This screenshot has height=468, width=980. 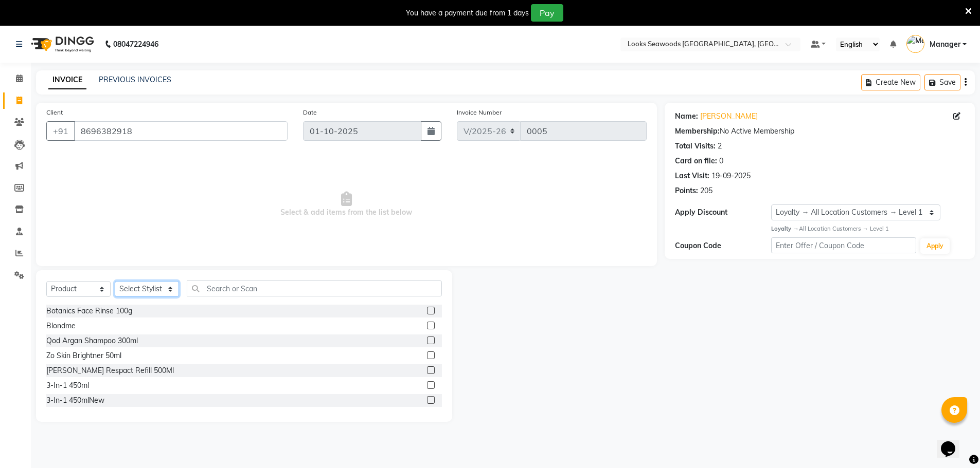 I want to click on strong: Loyalty →, so click(x=784, y=229).